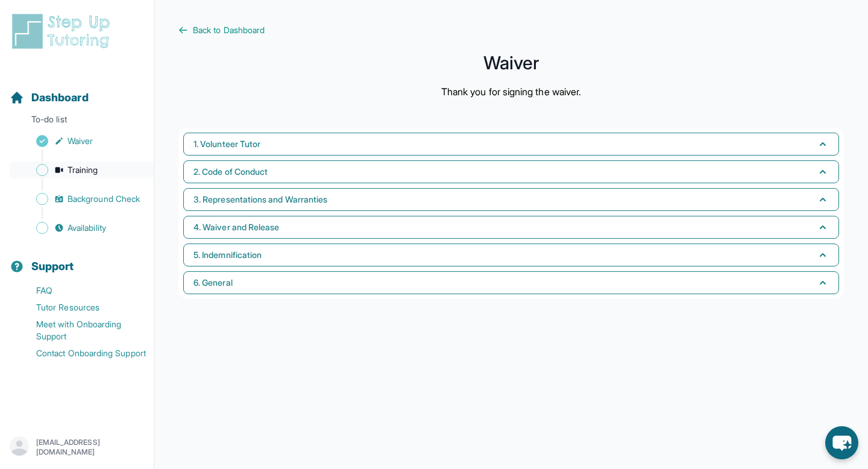 The width and height of the screenshot is (868, 469). What do you see at coordinates (511, 172) in the screenshot?
I see `button: 2. Code of Conduct` at bounding box center [511, 172].